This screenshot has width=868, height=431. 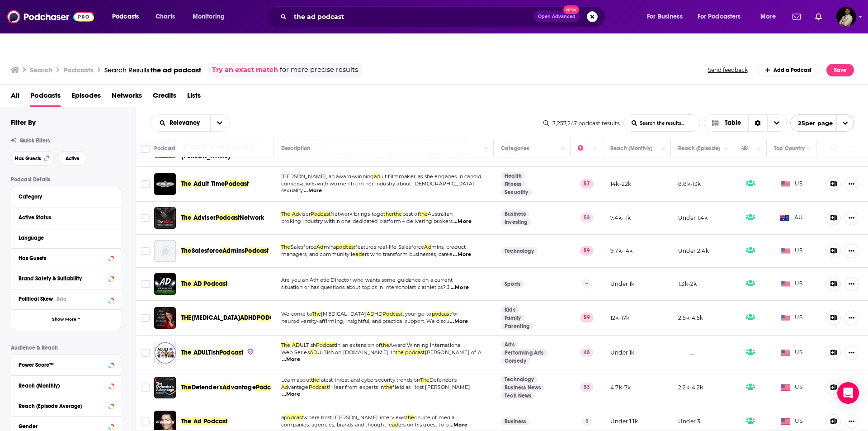 I want to click on h2: Choose View, so click(x=745, y=123).